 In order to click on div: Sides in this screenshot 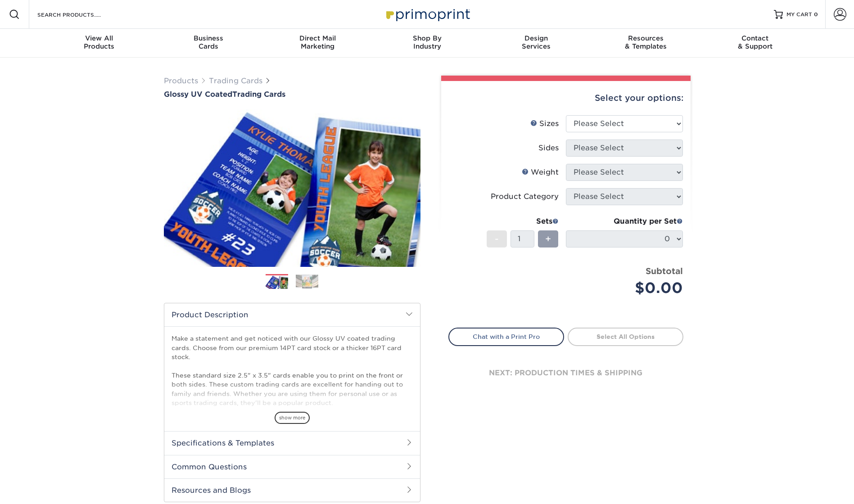, I will do `click(548, 148)`.